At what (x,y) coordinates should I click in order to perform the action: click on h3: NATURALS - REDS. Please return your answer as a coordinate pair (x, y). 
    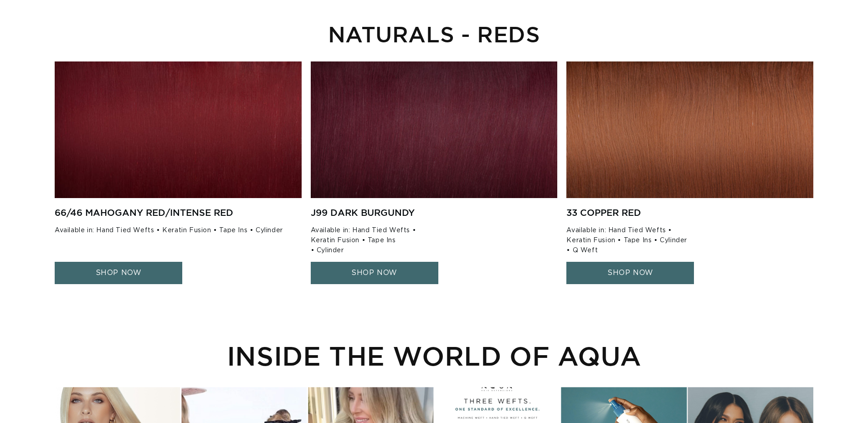
    Looking at the image, I should click on (434, 34).